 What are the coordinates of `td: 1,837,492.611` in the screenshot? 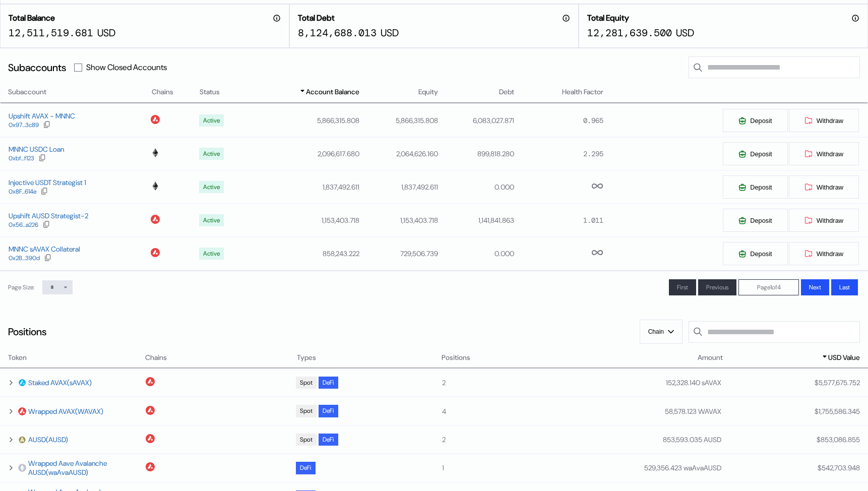 It's located at (399, 187).